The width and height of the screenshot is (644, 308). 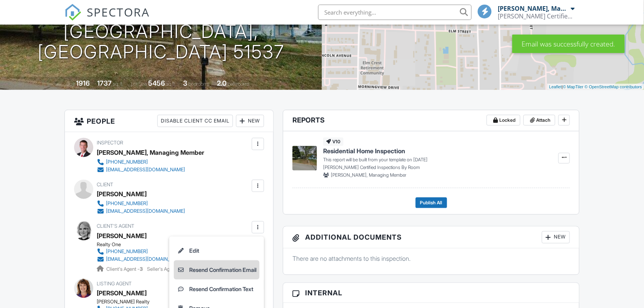 What do you see at coordinates (114, 283) in the screenshot?
I see `span: Listing Agent` at bounding box center [114, 283].